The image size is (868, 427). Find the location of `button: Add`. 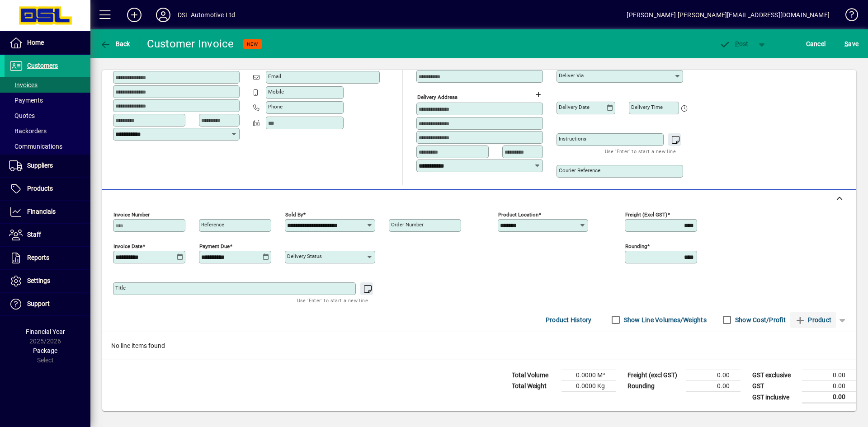

button: Add is located at coordinates (134, 15).